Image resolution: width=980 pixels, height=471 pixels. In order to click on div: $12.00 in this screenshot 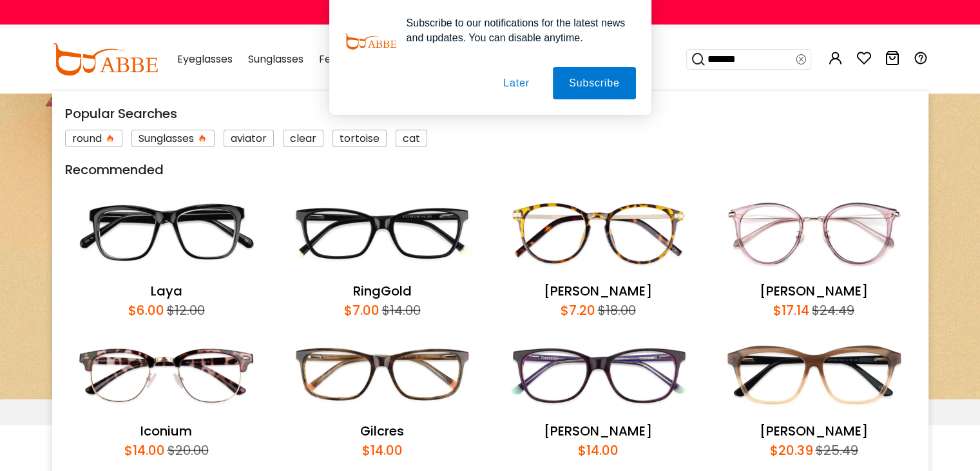, I will do `click(184, 310)`.